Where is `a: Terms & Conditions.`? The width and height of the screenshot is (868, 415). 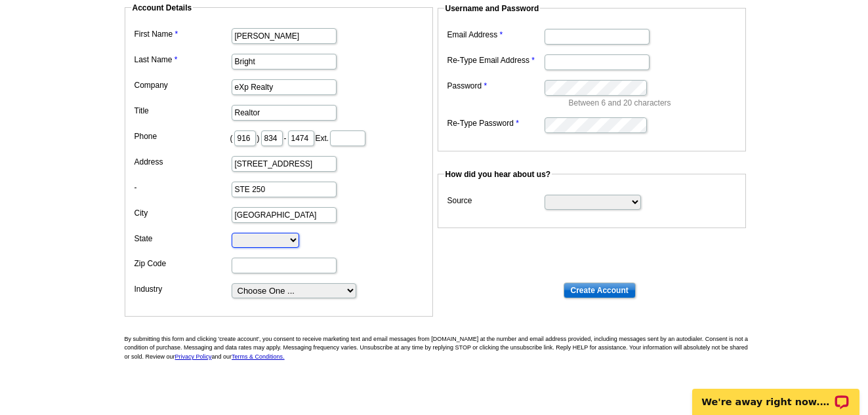 a: Terms & Conditions. is located at coordinates (258, 357).